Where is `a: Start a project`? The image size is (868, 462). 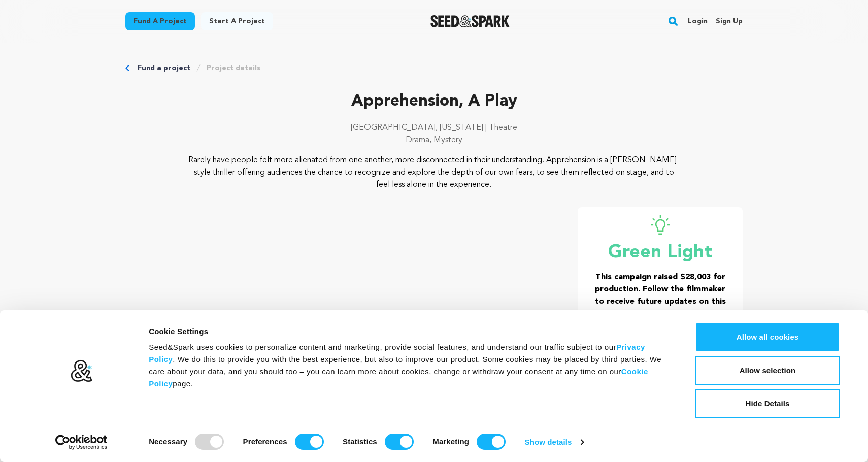
a: Start a project is located at coordinates (237, 22).